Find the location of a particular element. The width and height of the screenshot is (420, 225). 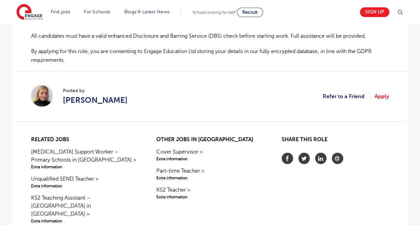

p: By applying for this role, you are consenting to Engage Education Ltd storing your details in our... is located at coordinates (210, 56).